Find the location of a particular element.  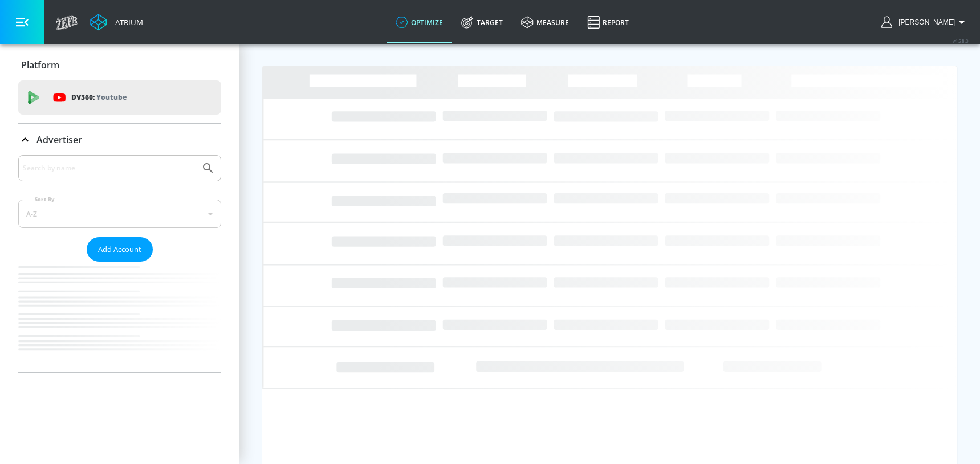

a: Target is located at coordinates (482, 22).